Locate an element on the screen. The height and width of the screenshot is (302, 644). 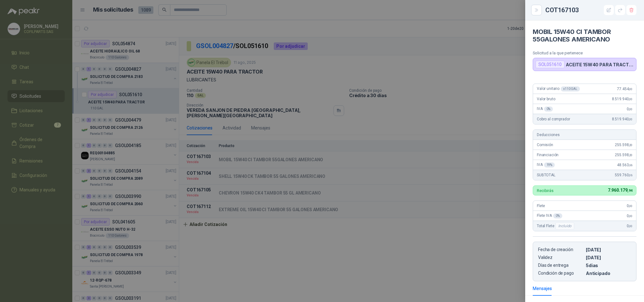
span: Flete IVA is located at coordinates (549, 216).